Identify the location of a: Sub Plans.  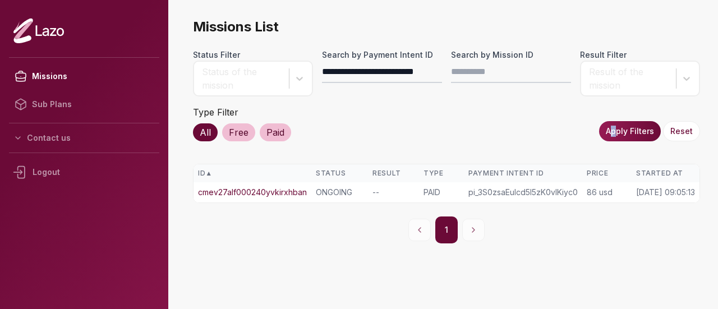
(84, 104).